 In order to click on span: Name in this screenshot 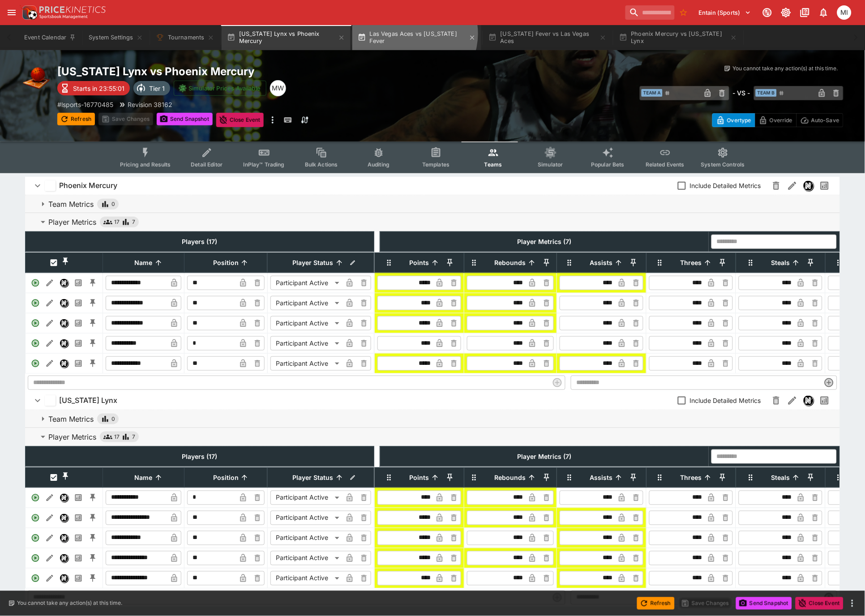, I will do `click(143, 477)`.